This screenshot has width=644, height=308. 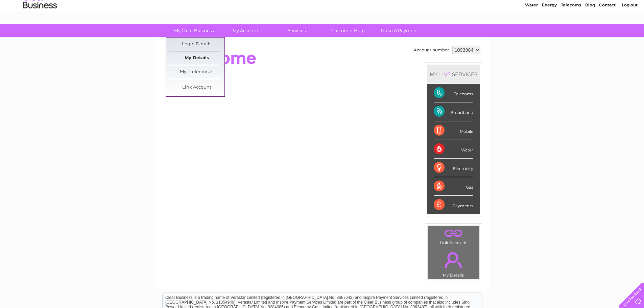 What do you see at coordinates (348, 31) in the screenshot?
I see `a: Customer Help` at bounding box center [348, 31].